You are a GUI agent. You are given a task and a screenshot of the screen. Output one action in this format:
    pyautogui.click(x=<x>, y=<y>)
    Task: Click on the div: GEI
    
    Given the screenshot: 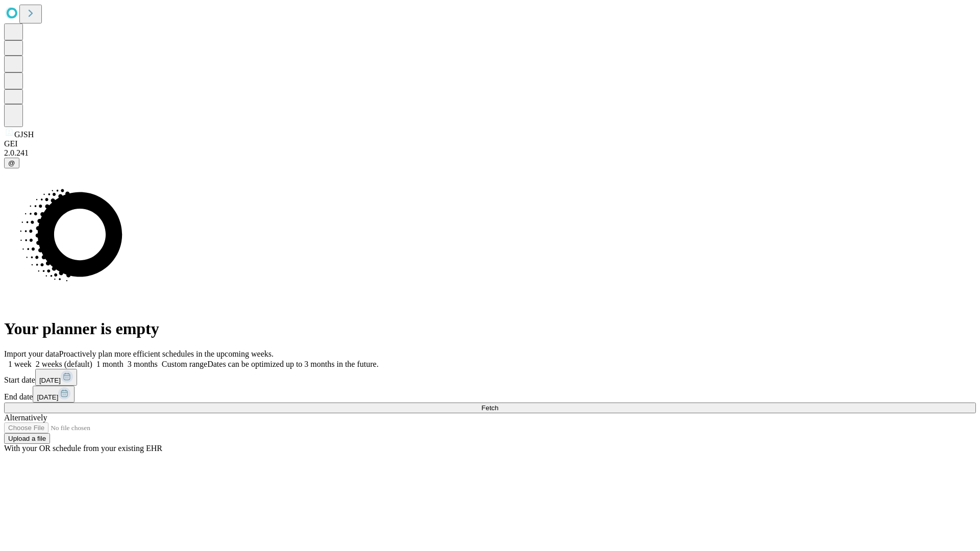 What is the action you would take?
    pyautogui.click(x=490, y=144)
    